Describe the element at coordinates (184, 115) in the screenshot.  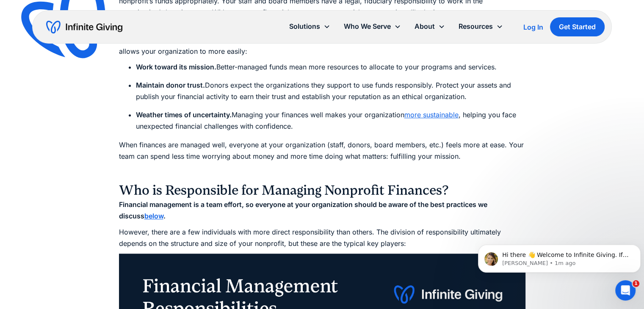
I see `strong: Weather times of uncertainty.` at that location.